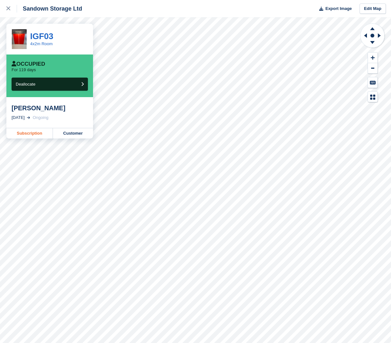 The width and height of the screenshot is (391, 343). I want to click on button: Map Legend, so click(373, 97).